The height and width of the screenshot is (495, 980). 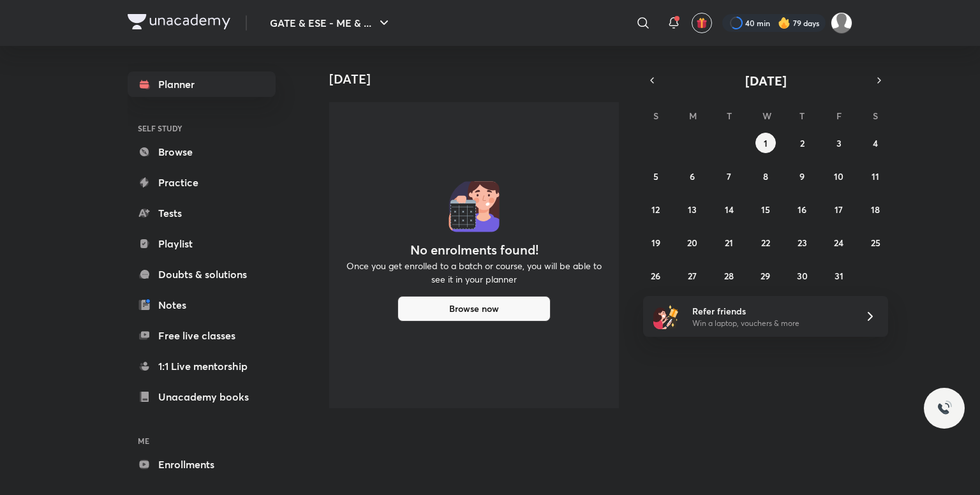 What do you see at coordinates (838, 242) in the screenshot?
I see `abbr: October 24, 2025` at bounding box center [838, 242].